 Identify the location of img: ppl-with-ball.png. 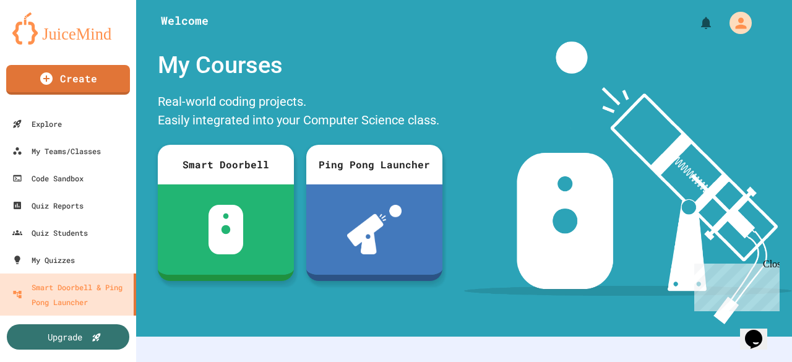
(374, 229).